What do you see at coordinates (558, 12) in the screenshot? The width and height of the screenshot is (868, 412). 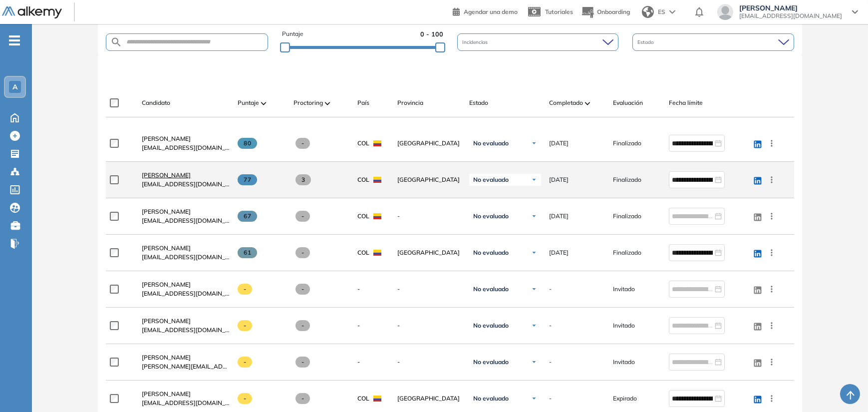 I see `span: Tutoriales` at bounding box center [558, 12].